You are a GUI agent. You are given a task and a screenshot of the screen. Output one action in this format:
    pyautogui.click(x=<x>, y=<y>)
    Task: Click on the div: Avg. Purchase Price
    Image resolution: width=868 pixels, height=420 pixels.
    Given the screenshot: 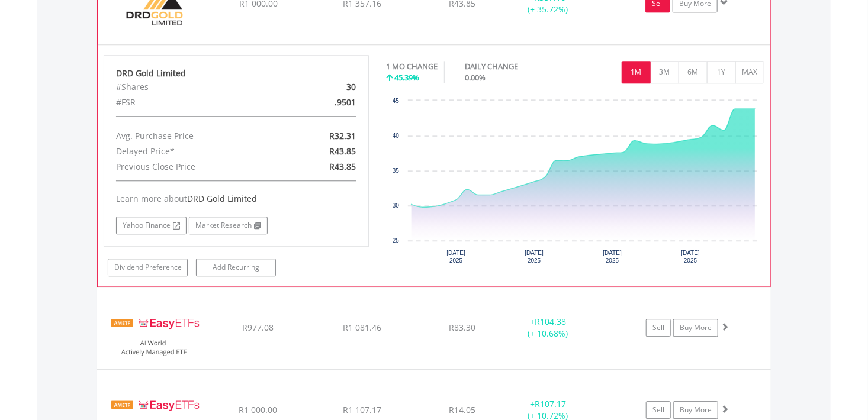 What is the action you would take?
    pyautogui.click(x=193, y=136)
    